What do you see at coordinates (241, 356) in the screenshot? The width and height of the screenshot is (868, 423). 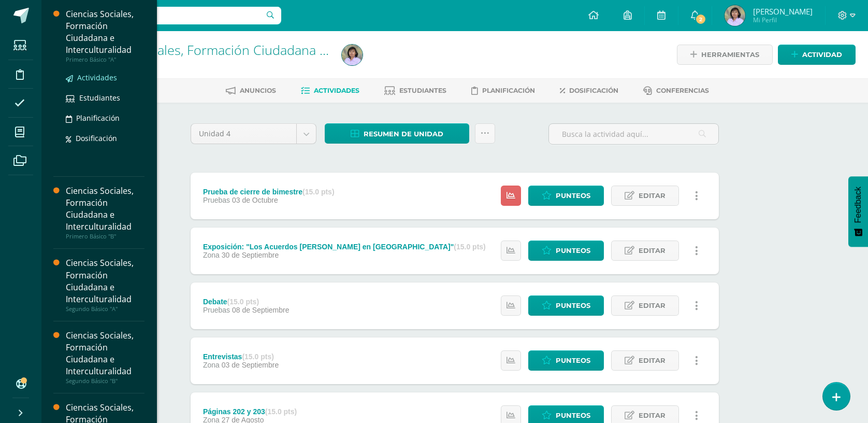 I see `div: Entrevistas` at bounding box center [241, 356].